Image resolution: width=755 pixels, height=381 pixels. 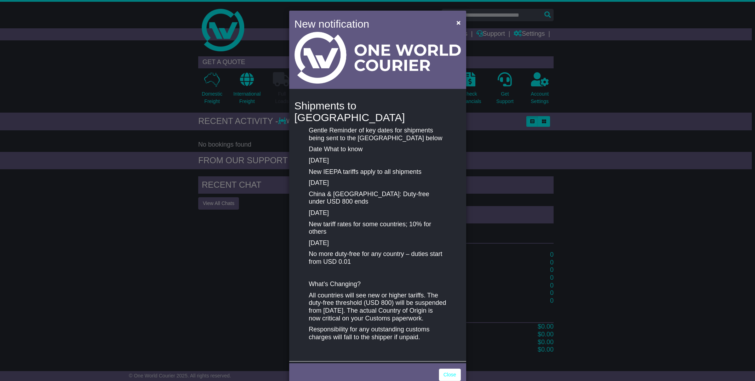 I want to click on button: Close, so click(x=458, y=22).